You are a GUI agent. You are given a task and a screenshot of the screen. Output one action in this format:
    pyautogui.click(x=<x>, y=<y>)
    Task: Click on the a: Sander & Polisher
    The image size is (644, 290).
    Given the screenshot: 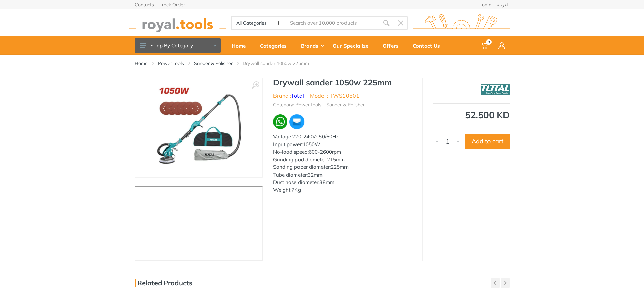 What is the action you would take?
    pyautogui.click(x=213, y=64)
    